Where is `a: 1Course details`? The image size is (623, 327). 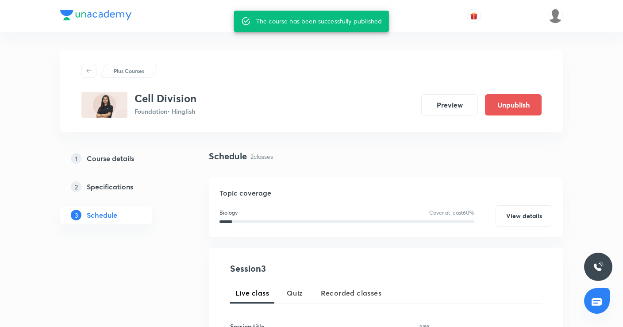 a: 1Course details is located at coordinates (120, 158).